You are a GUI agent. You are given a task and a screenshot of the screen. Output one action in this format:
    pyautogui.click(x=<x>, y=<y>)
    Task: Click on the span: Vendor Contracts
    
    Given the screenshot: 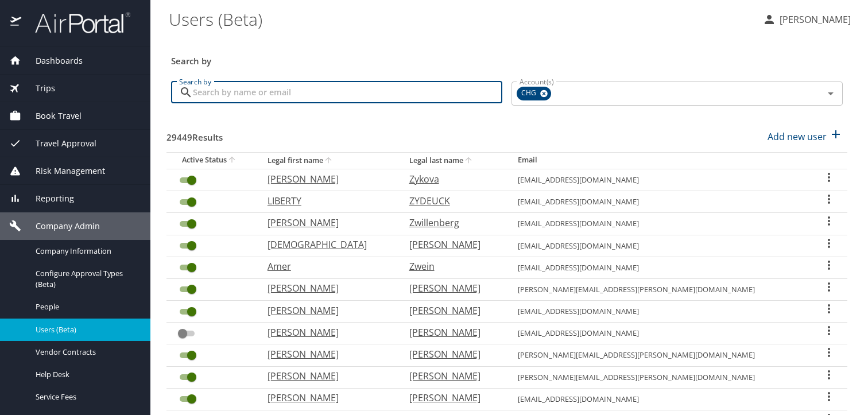 What is the action you would take?
    pyautogui.click(x=86, y=351)
    